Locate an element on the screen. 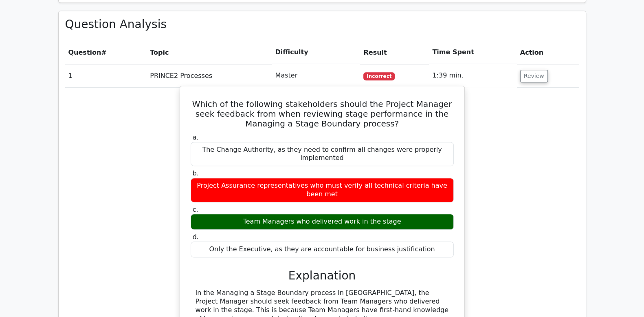 Image resolution: width=644 pixels, height=317 pixels. th: Result is located at coordinates (395, 52).